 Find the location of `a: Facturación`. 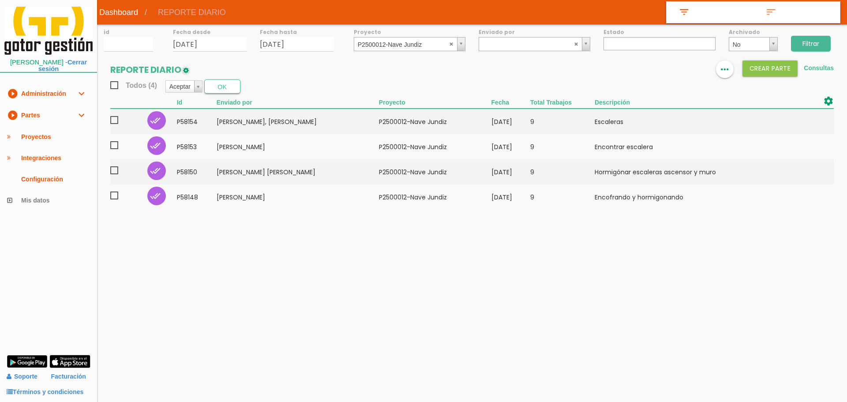

a: Facturación is located at coordinates (68, 376).